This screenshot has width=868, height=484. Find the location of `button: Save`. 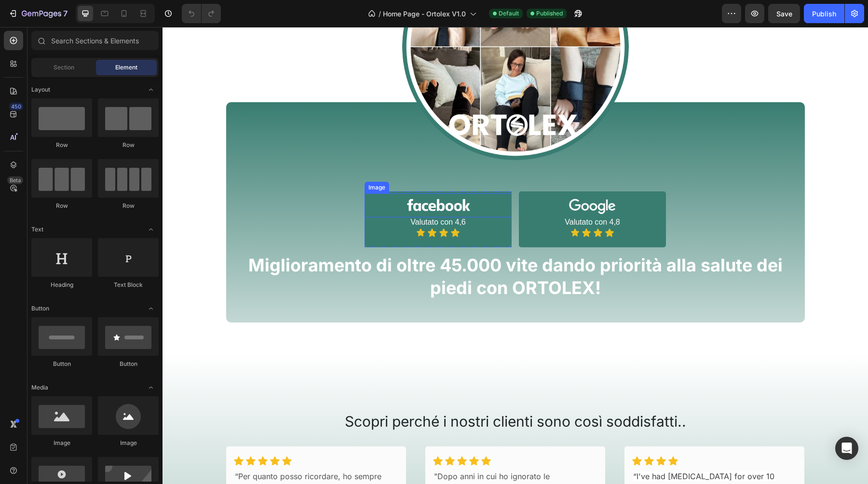

button: Save is located at coordinates (784, 13).